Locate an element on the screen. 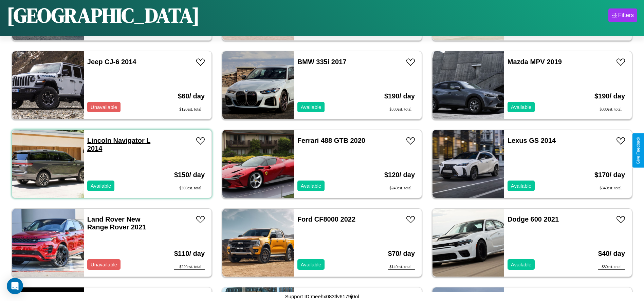 This screenshot has width=644, height=301. div: Open Intercom Messenger is located at coordinates (15, 286).